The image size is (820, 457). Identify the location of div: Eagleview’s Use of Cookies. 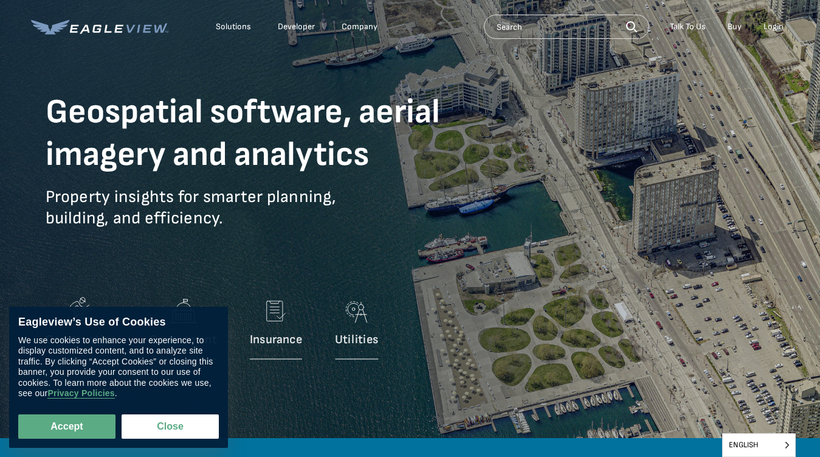
(119, 322).